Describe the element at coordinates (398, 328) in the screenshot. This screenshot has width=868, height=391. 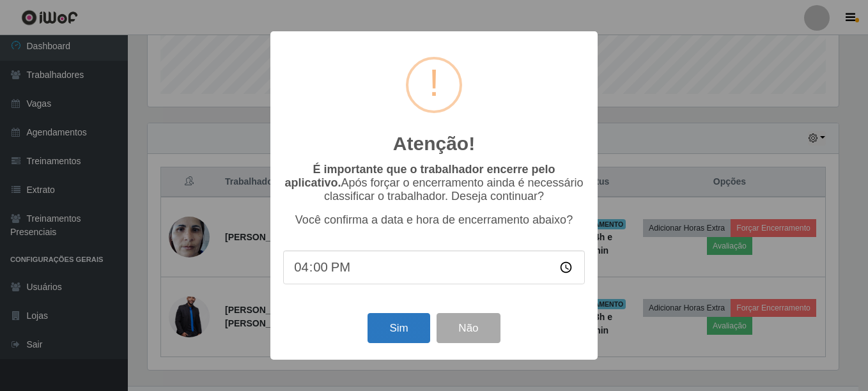
I see `button: Sim` at that location.